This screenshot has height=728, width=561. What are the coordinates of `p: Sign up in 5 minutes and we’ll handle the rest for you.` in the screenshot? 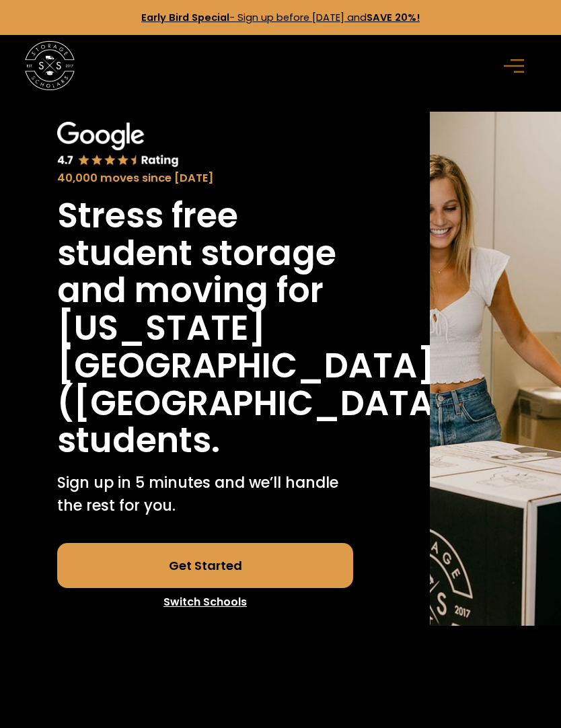 It's located at (205, 494).